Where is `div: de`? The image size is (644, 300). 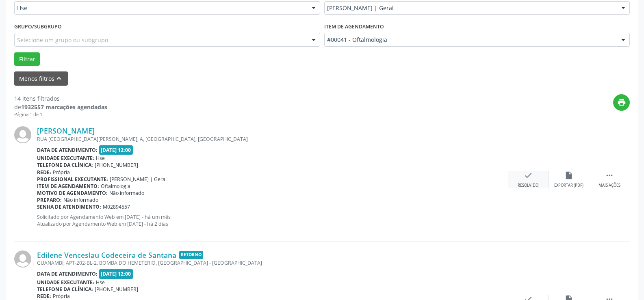 div: de is located at coordinates (60, 107).